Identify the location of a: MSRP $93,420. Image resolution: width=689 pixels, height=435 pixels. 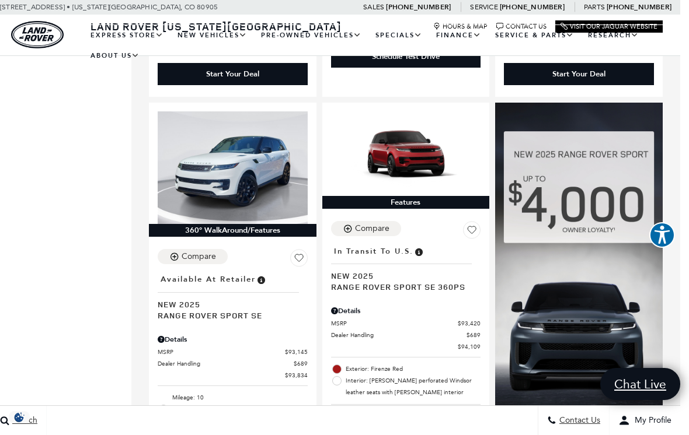
(406, 323).